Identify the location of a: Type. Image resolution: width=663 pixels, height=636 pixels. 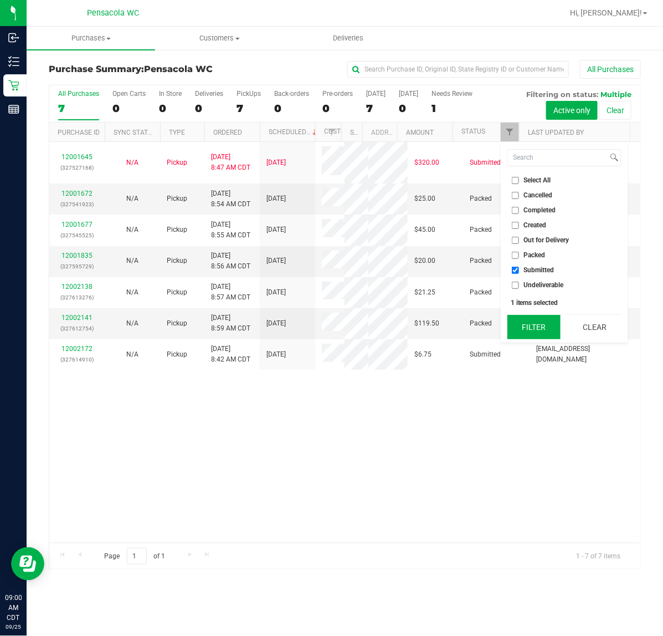
(177, 132).